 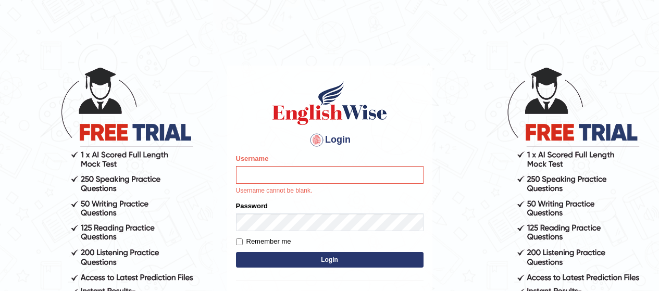 What do you see at coordinates (330, 260) in the screenshot?
I see `button: Login` at bounding box center [330, 260].